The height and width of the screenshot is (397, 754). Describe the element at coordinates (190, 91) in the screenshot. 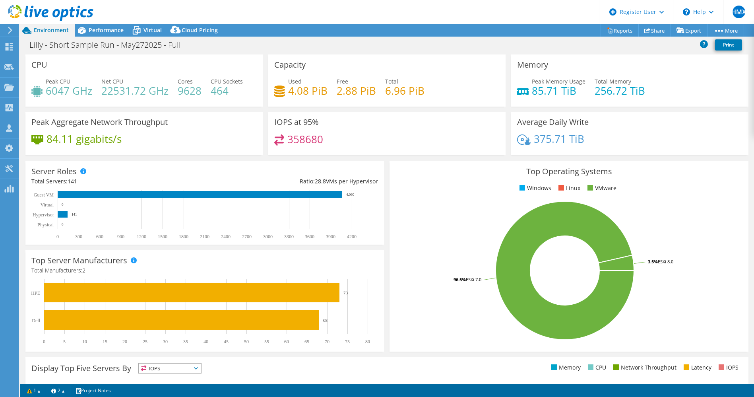

I see `h4: 9628` at that location.